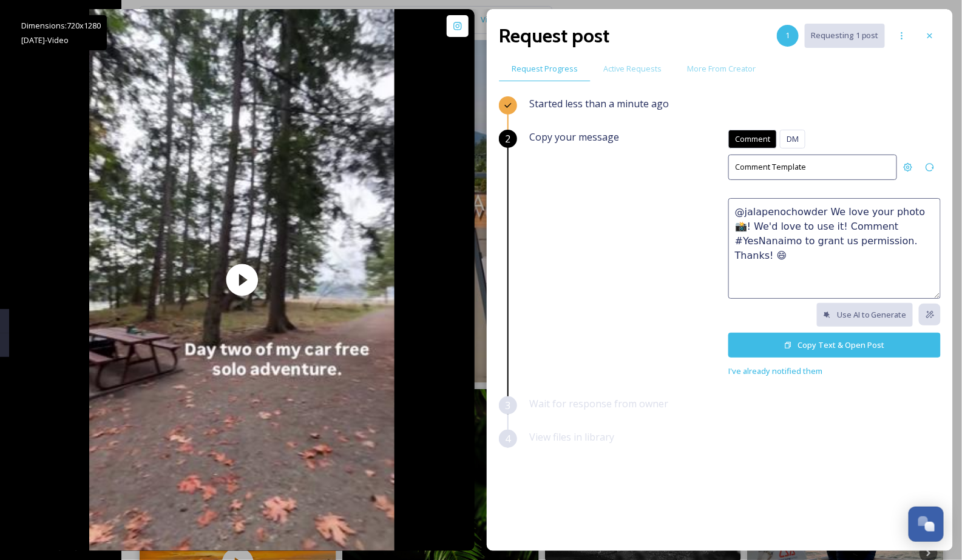  I want to click on span: 2, so click(508, 139).